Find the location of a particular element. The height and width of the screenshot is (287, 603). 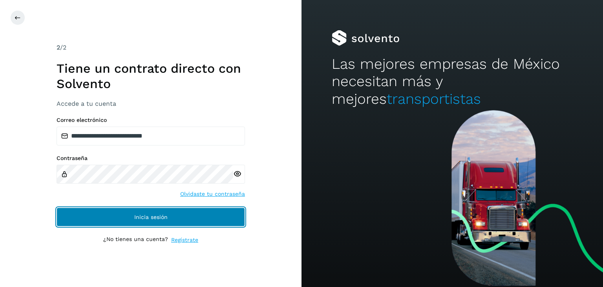

label: Contraseña is located at coordinates (151, 158).